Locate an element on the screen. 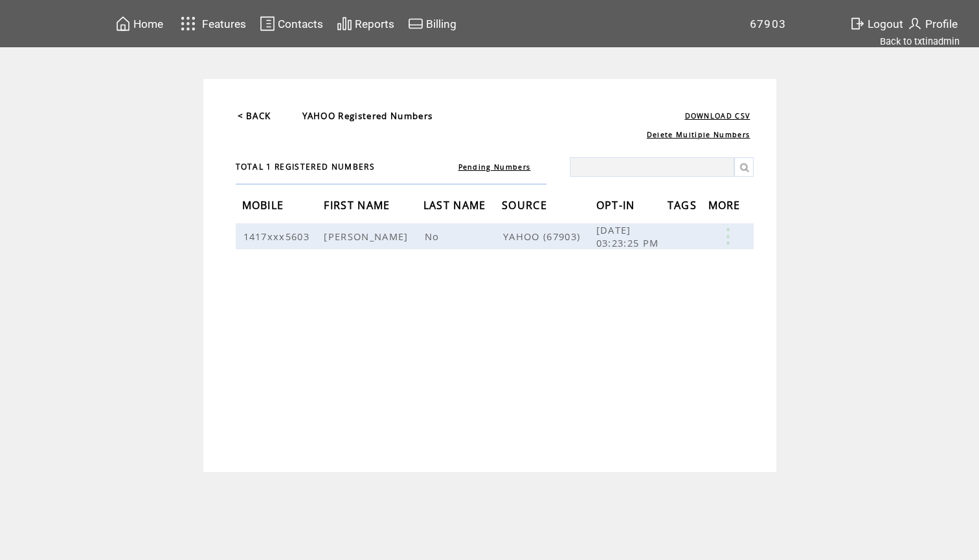  span: Reports is located at coordinates (374, 24).